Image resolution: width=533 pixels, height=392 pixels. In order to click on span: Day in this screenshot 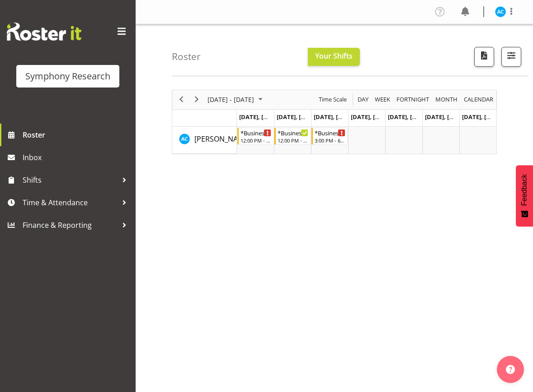, I will do `click(363, 99)`.